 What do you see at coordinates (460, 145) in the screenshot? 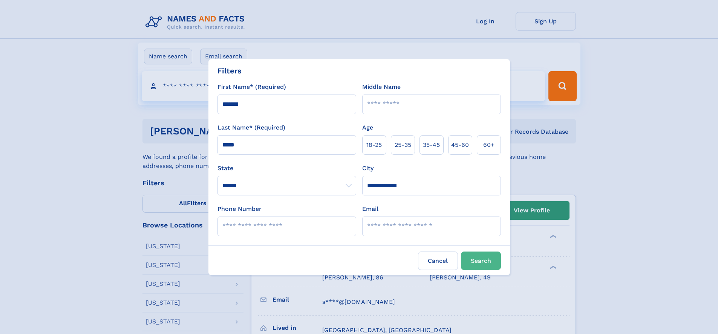
I see `span: 45‑60` at bounding box center [460, 145].